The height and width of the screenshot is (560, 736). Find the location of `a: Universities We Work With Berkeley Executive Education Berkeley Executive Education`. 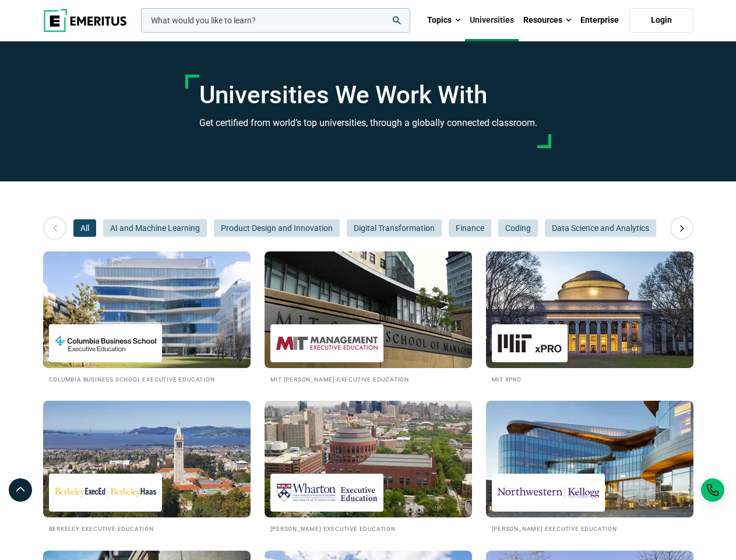

a: Universities We Work With Berkeley Executive Education Berkeley Executive Education is located at coordinates (147, 466).